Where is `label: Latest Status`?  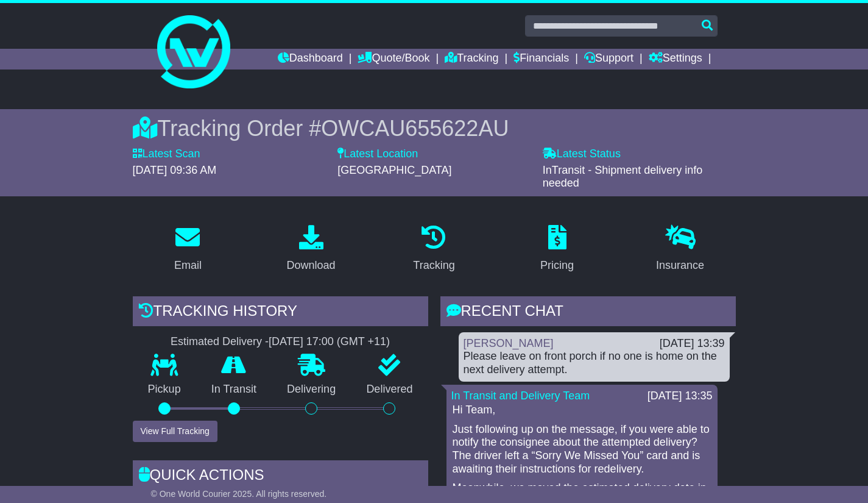
label: Latest Status is located at coordinates (582, 154).